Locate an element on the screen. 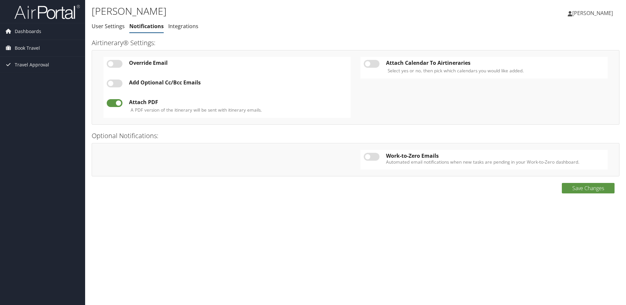 Image resolution: width=626 pixels, height=305 pixels. label: Automated email notifications when new tasks are pending in your Work-to-Zero dashboard. is located at coordinates (495, 162).